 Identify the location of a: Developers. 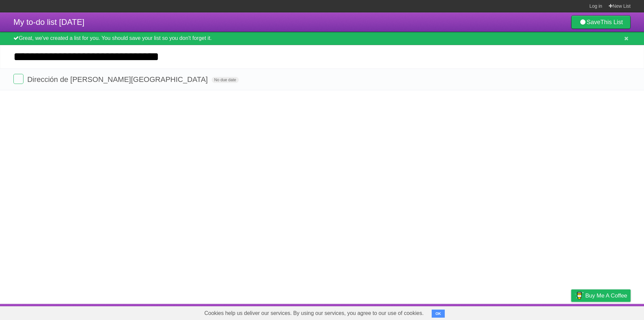
(518, 312).